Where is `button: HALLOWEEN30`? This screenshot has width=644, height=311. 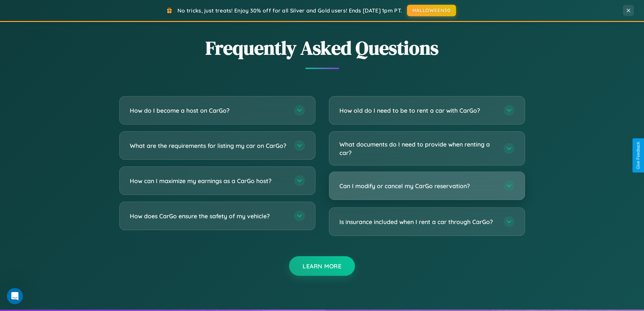
button: HALLOWEEN30 is located at coordinates (431, 11).